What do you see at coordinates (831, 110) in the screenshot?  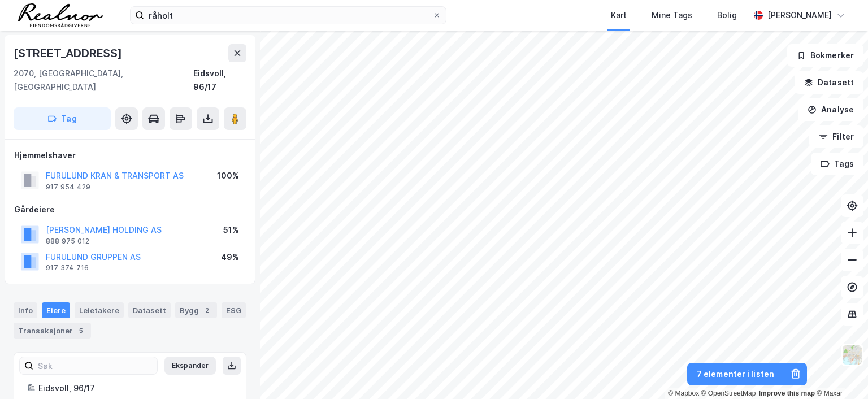 I see `button: Analyse` at bounding box center [831, 110].